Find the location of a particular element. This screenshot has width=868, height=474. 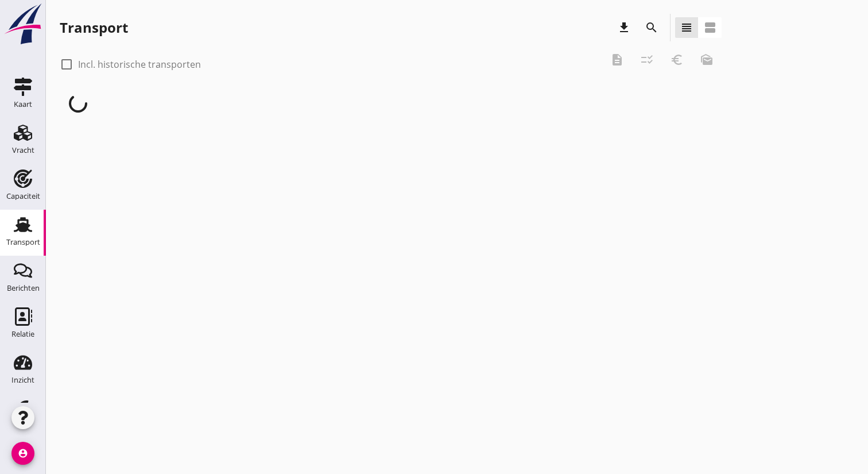

i: download is located at coordinates (624, 28).